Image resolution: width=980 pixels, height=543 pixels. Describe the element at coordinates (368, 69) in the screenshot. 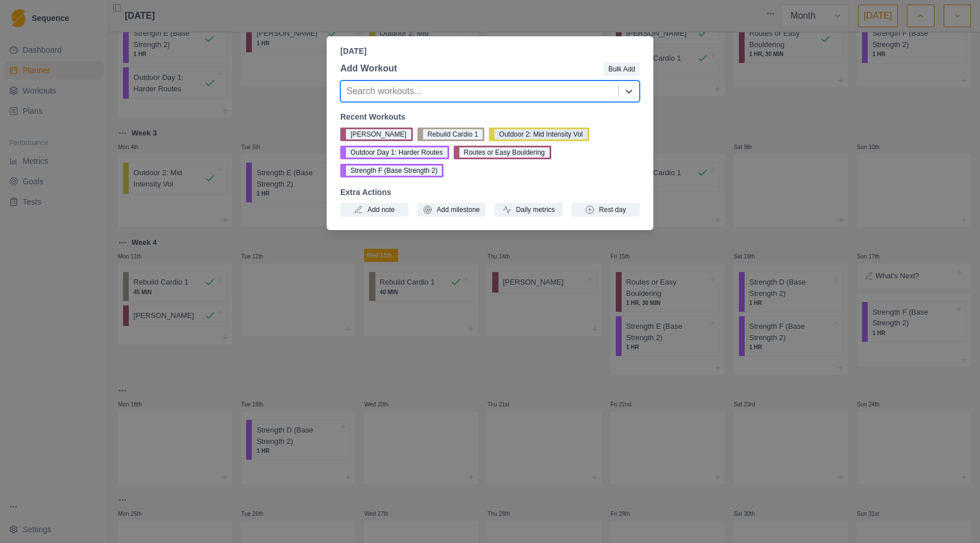

I see `p: Add Workout` at that location.